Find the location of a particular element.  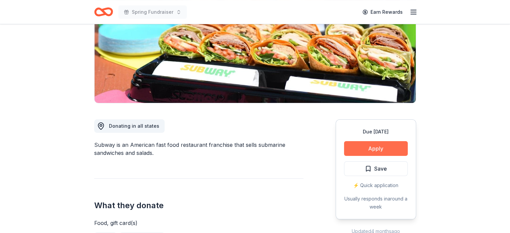

span: Donating in all states is located at coordinates (134, 126).